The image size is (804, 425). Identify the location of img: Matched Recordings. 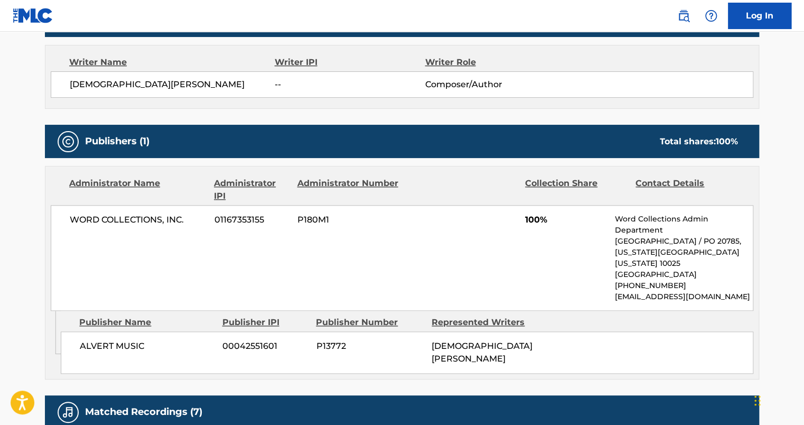
(68, 412).